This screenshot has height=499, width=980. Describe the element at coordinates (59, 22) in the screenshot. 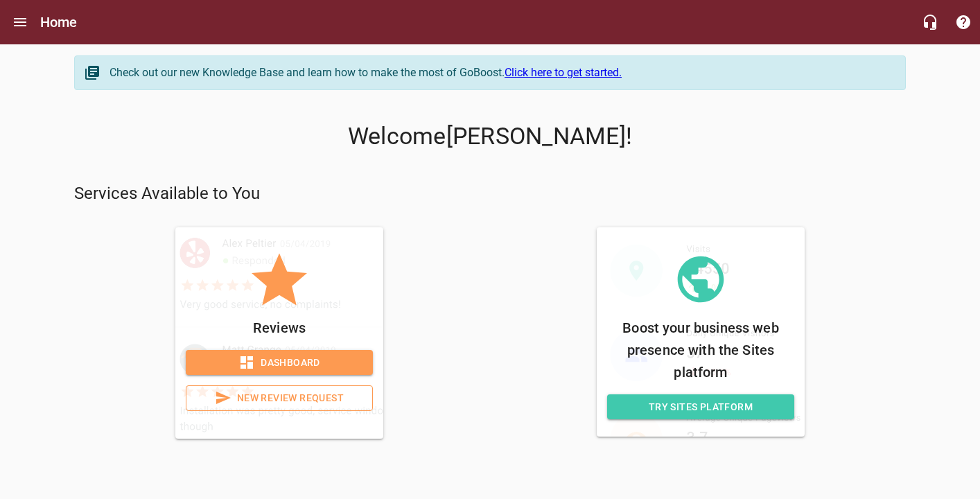

I see `h6: Home` at that location.